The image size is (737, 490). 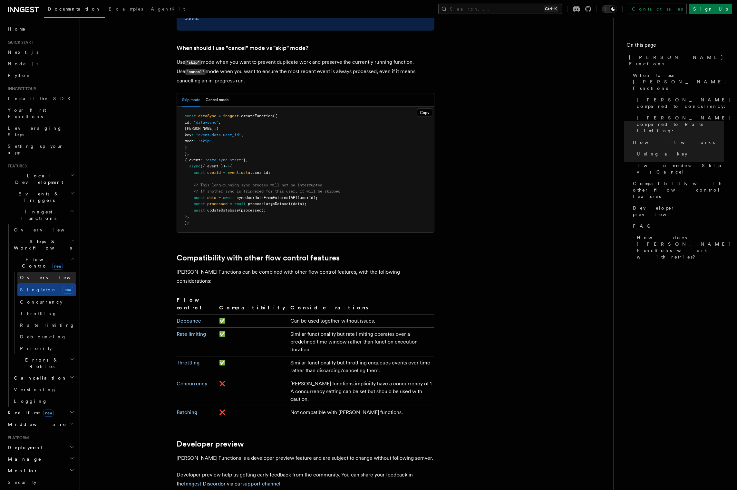 I want to click on span: Security, so click(x=22, y=482).